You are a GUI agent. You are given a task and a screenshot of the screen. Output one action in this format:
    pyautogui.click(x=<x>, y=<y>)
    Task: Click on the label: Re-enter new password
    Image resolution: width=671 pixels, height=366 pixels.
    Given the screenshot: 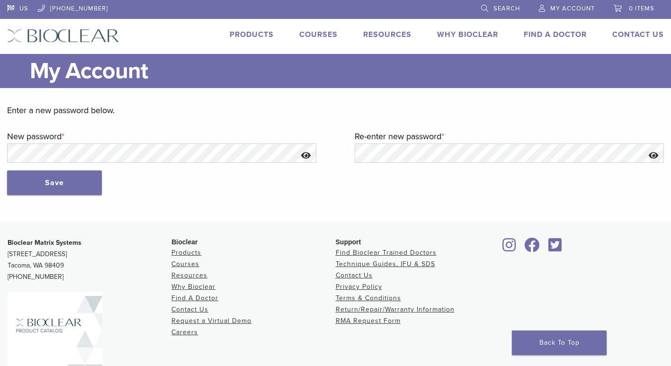 What is the action you would take?
    pyautogui.click(x=509, y=136)
    